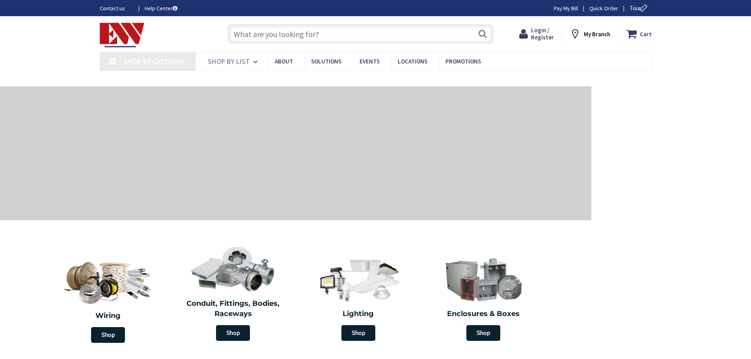 Image resolution: width=751 pixels, height=359 pixels. I want to click on span: Login / Register, so click(542, 34).